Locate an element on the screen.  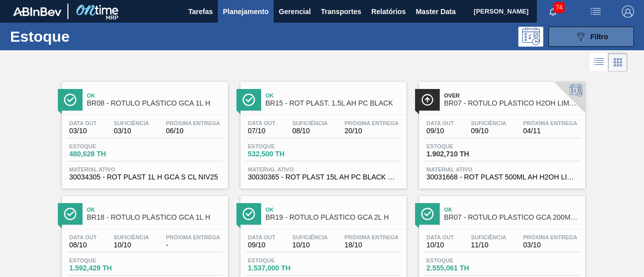
button: Notificações is located at coordinates (553, 11).